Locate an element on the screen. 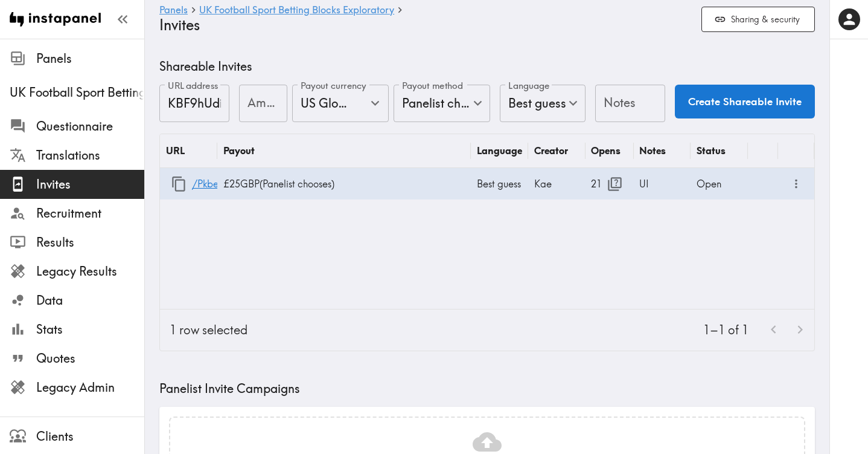 This screenshot has width=868, height=454. span: Clients is located at coordinates (90, 436).